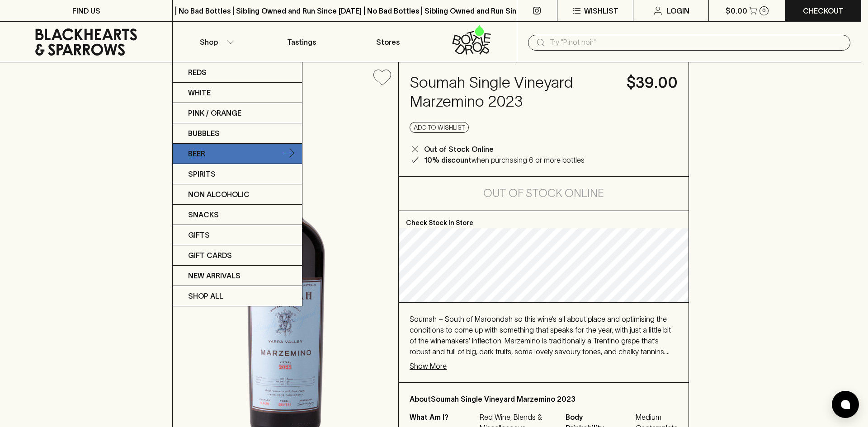  What do you see at coordinates (210, 255) in the screenshot?
I see `p: Gift Cards` at bounding box center [210, 255].